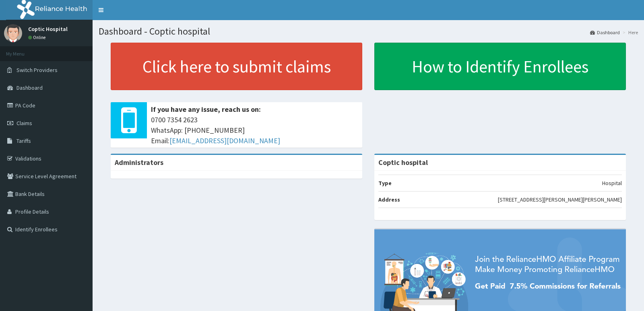 The height and width of the screenshot is (311, 644). I want to click on span: Tariffs, so click(24, 141).